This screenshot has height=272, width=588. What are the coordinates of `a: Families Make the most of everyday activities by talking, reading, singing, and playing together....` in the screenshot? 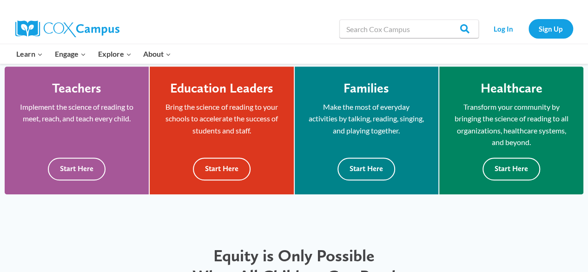 It's located at (366, 130).